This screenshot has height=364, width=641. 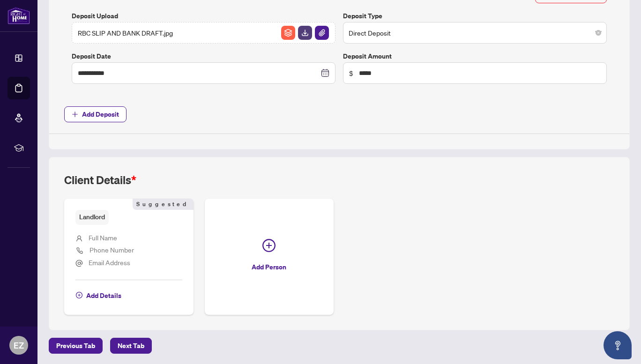 I want to click on h2: Client Details, so click(x=100, y=180).